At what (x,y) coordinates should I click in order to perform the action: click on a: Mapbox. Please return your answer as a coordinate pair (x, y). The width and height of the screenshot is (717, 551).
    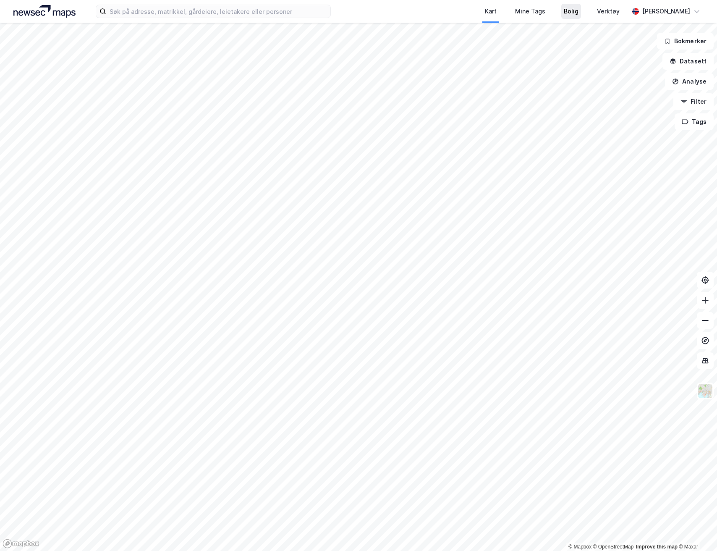
    Looking at the image, I should click on (580, 547).